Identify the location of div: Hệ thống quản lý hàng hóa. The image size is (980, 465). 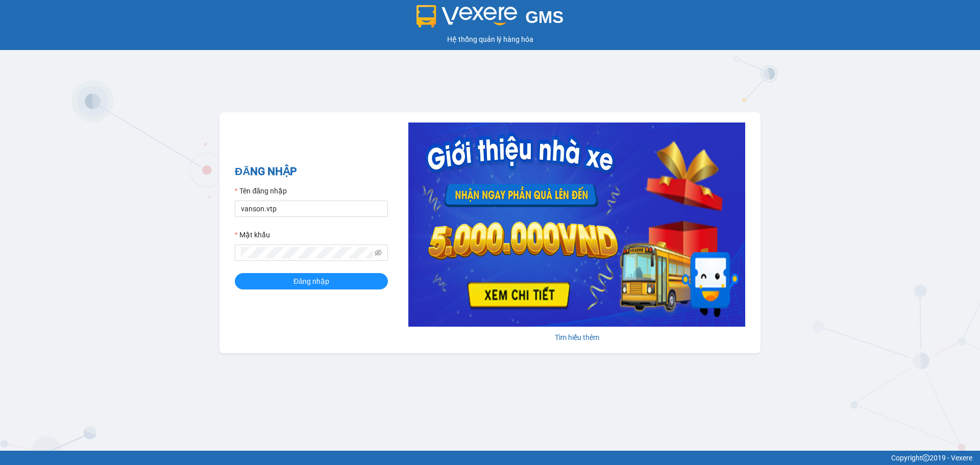
(490, 39).